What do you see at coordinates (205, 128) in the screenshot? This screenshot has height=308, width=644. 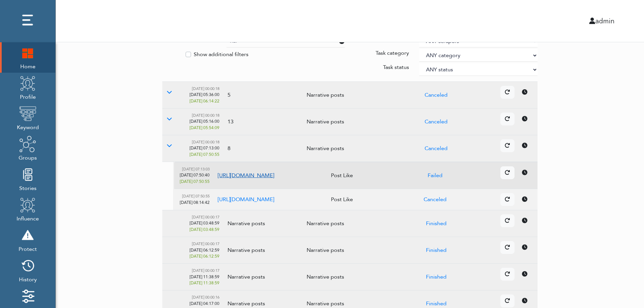 I see `div: finished at, 08/14/2025, 05:54:09` at bounding box center [205, 128].